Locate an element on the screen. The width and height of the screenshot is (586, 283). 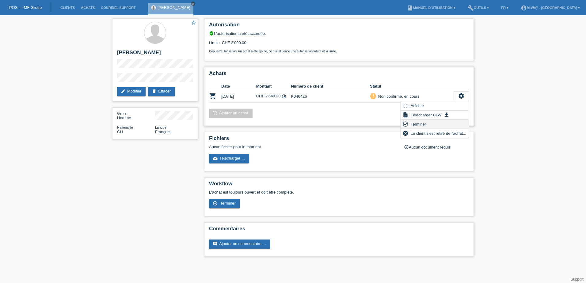
i: verified_user is located at coordinates (211, 33).